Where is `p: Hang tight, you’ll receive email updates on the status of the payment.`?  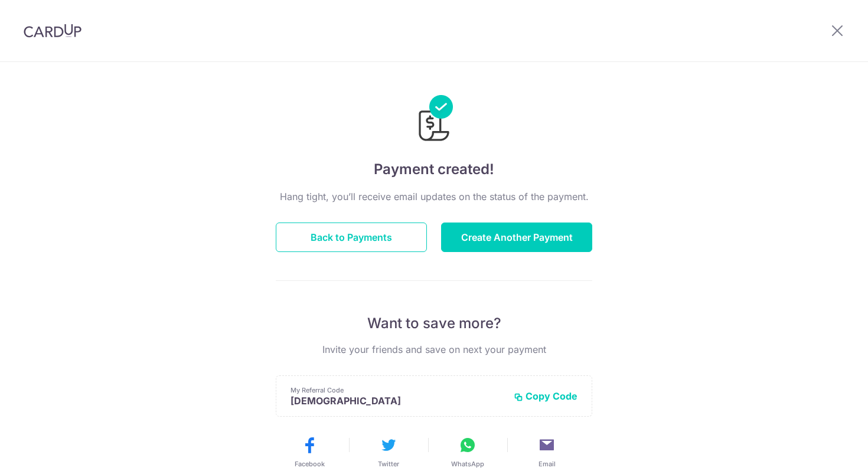 p: Hang tight, you’ll receive email updates on the status of the payment. is located at coordinates (434, 196).